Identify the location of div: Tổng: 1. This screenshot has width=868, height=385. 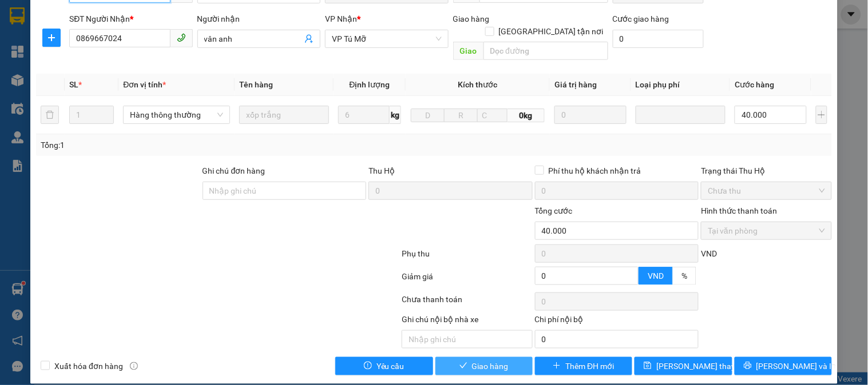
(188, 145).